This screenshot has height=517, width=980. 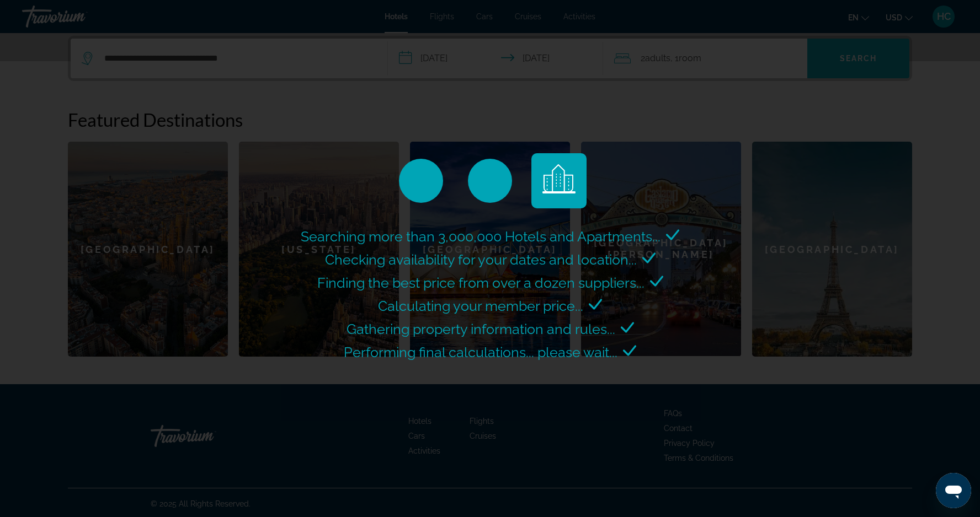 I want to click on span: Checking availability for your dates and location..., so click(x=480, y=260).